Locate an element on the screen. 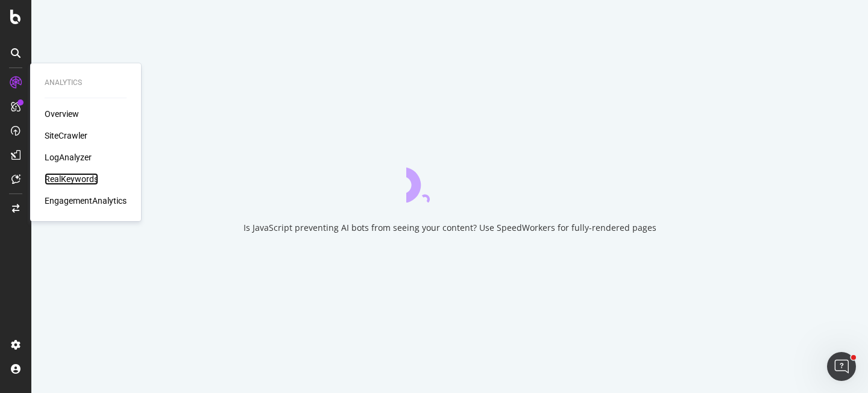 The width and height of the screenshot is (868, 393). a: LogAnalyzer is located at coordinates (68, 157).